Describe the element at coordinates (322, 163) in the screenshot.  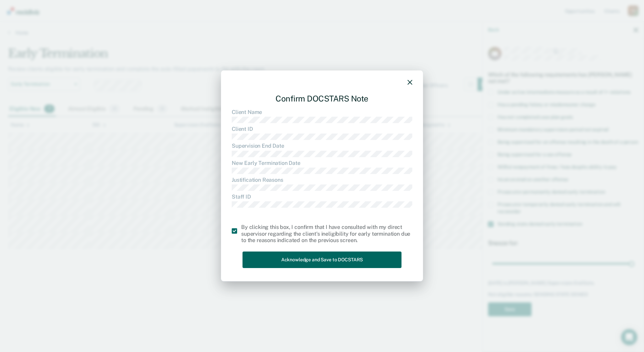
I see `dt: New Early Termination Date` at that location.